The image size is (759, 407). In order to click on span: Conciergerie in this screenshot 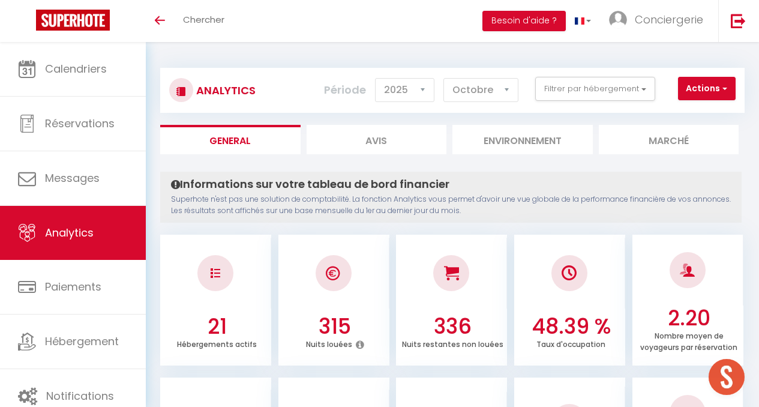, I will do `click(669, 19)`.